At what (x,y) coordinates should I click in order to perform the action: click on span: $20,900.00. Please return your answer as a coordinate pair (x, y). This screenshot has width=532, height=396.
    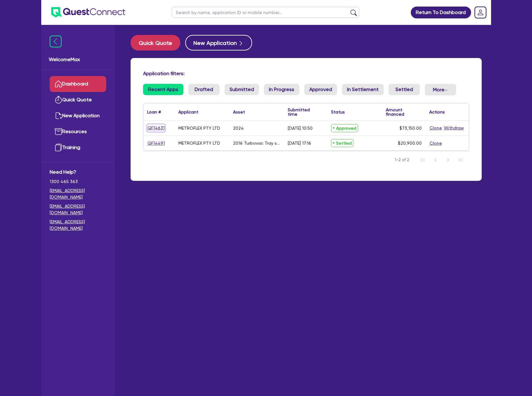
    Looking at the image, I should click on (410, 143).